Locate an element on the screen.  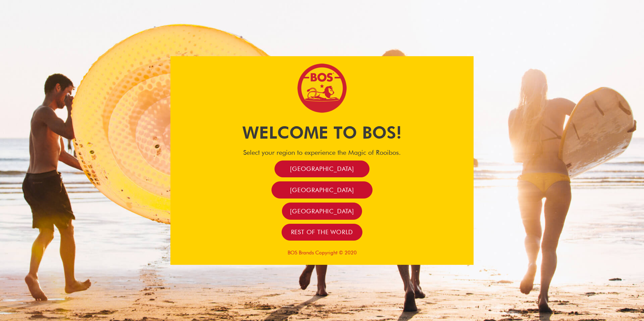
h4: Select your region to experience the Magic of Rooibos. is located at coordinates (322, 153).